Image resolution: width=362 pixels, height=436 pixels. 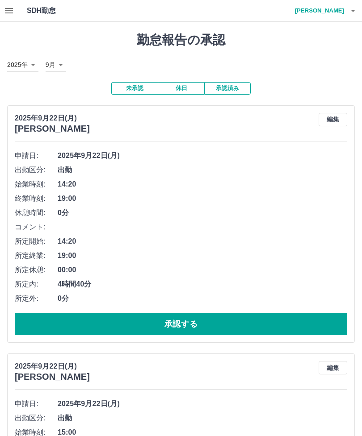 I want to click on span: 所定外:, so click(x=36, y=299).